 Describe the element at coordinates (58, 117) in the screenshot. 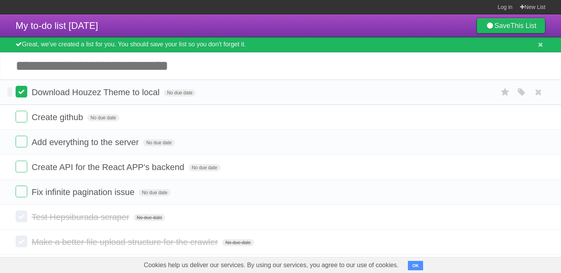

I see `span: Create github` at that location.